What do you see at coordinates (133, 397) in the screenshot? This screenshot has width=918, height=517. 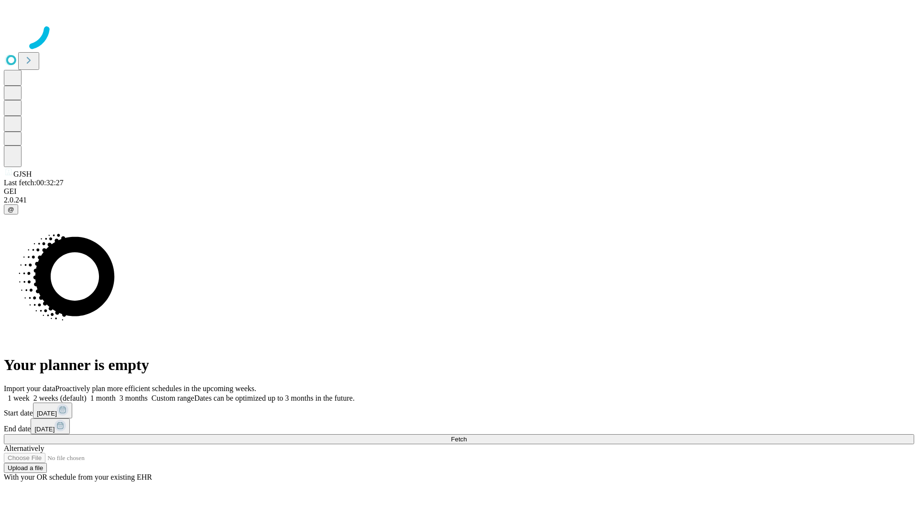 I see `span: 3 months` at bounding box center [133, 397].